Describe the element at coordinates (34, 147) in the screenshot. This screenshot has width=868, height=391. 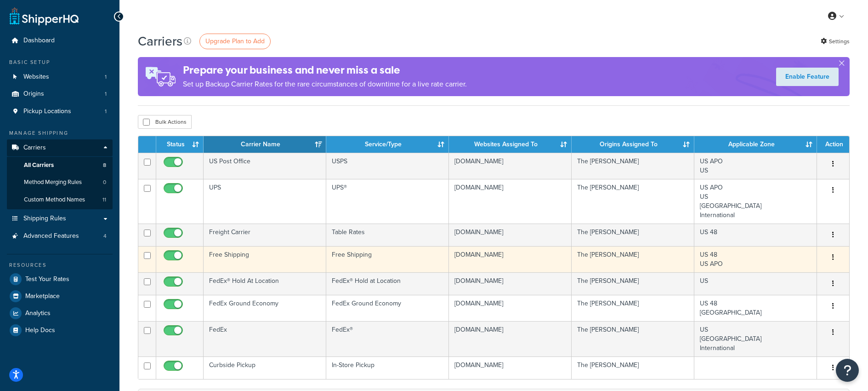
I see `span: Carriers` at that location.